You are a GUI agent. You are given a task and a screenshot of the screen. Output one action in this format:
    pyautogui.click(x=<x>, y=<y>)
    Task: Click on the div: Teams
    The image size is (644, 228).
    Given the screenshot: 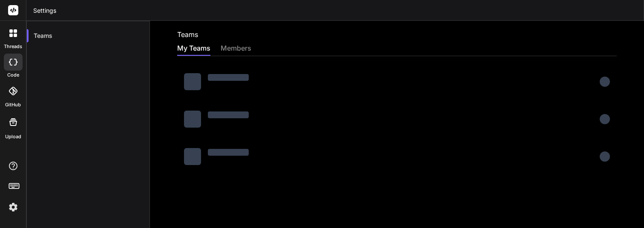 What is the action you would take?
    pyautogui.click(x=88, y=36)
    